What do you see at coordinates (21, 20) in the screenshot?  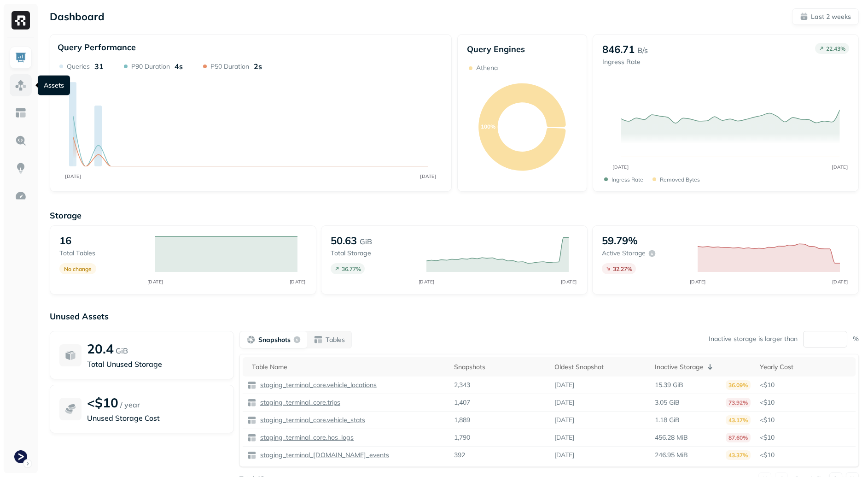 I see `img: Ryft` at bounding box center [21, 20].